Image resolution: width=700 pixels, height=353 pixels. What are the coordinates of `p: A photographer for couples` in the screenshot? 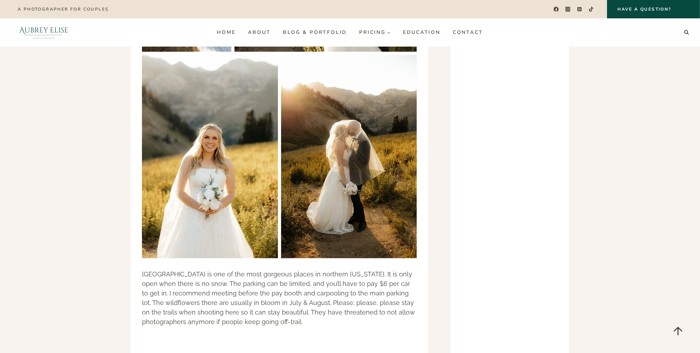 It's located at (63, 9).